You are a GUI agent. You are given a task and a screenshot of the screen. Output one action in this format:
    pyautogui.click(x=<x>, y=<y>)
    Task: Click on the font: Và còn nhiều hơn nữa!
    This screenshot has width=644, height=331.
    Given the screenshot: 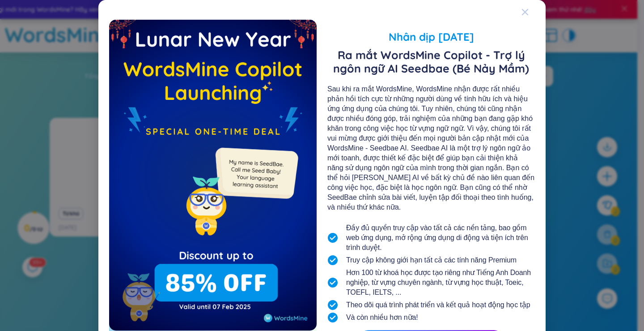 What is the action you would take?
    pyautogui.click(x=382, y=317)
    